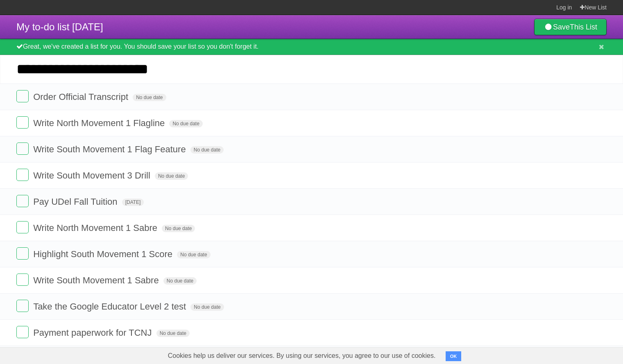  Describe the element at coordinates (583, 27) in the screenshot. I see `b: This List` at that location.